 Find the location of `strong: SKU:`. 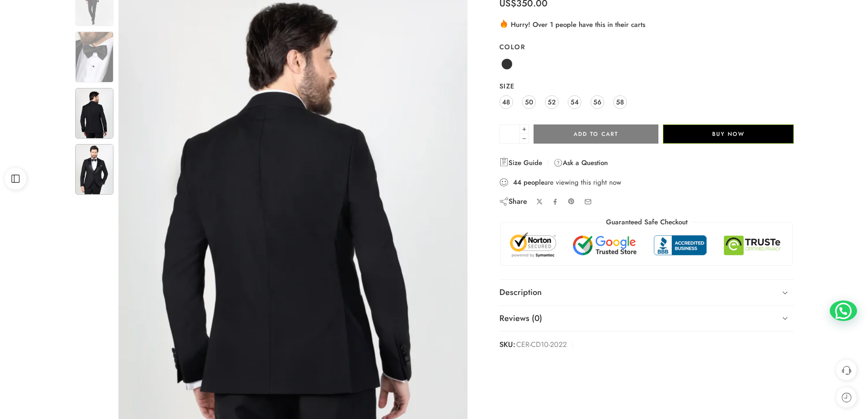

strong: SKU: is located at coordinates (507, 345).